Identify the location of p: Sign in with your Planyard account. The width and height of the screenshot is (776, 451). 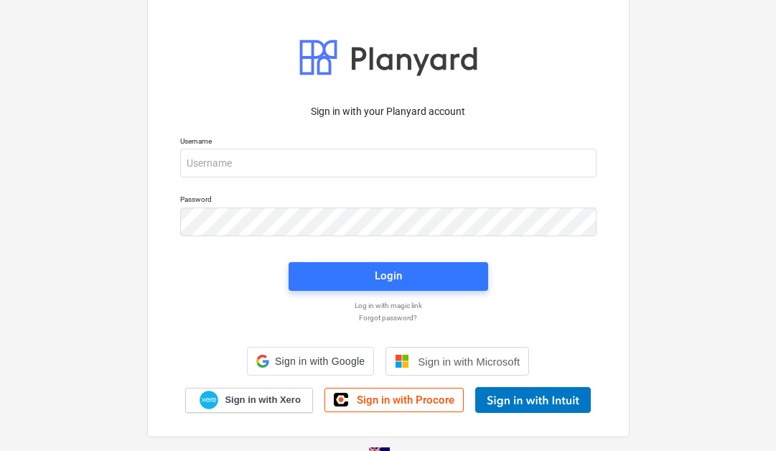
(388, 111).